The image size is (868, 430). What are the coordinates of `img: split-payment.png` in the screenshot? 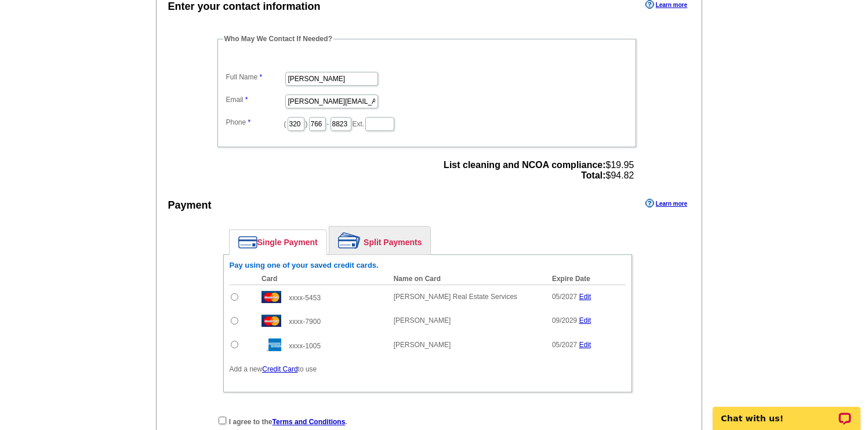 It's located at (349, 240).